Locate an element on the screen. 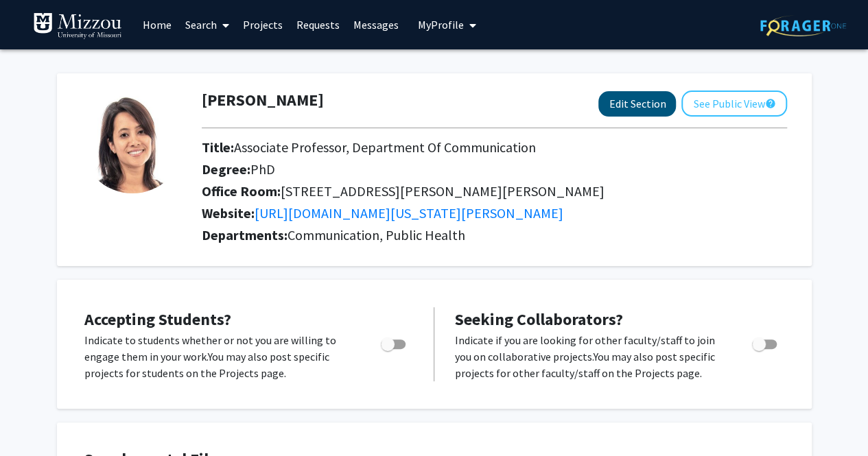  a: Messages is located at coordinates (376, 24).